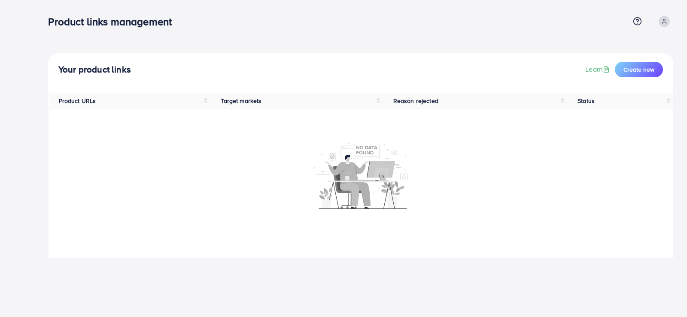  I want to click on button: Create new, so click(639, 70).